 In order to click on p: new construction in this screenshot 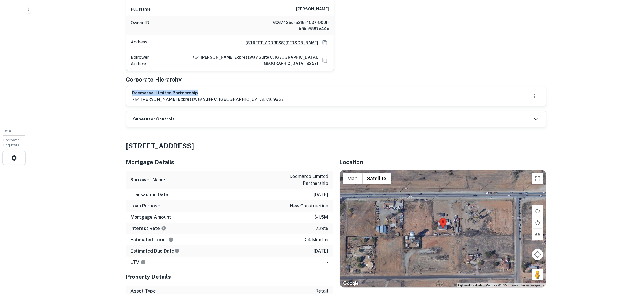, I will do `click(309, 206)`.